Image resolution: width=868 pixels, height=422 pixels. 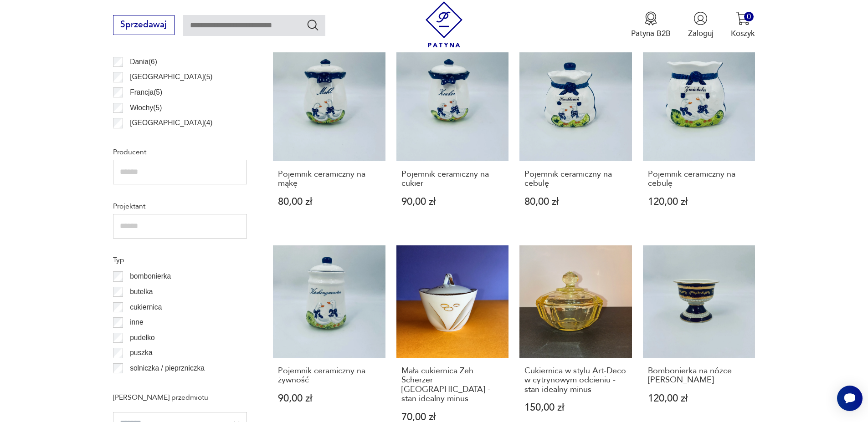 I want to click on p: solniczka / pieprzniczka, so click(x=167, y=368).